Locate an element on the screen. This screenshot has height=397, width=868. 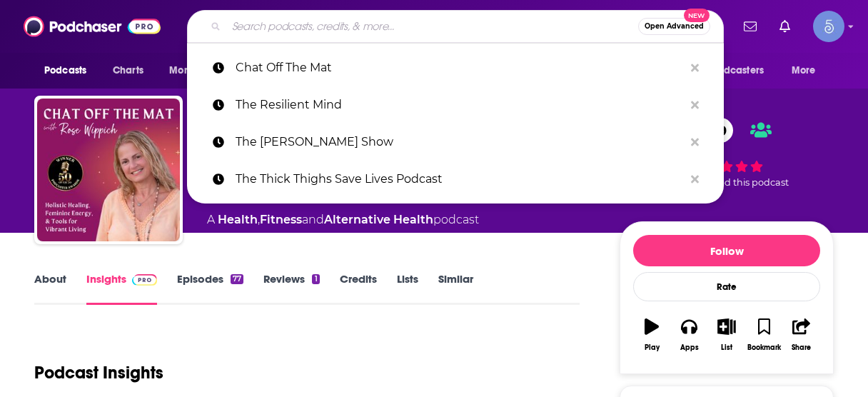
button: Share is located at coordinates (802, 335).